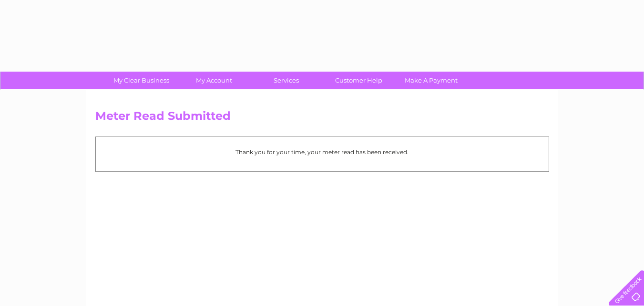  Describe the element at coordinates (286, 80) in the screenshot. I see `a: Services` at that location.